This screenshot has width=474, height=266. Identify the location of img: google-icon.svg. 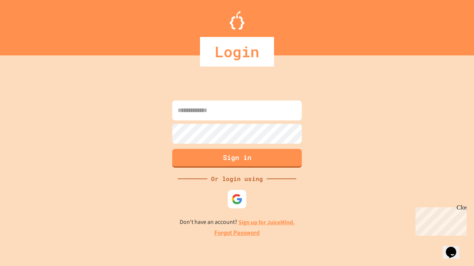
(237, 199).